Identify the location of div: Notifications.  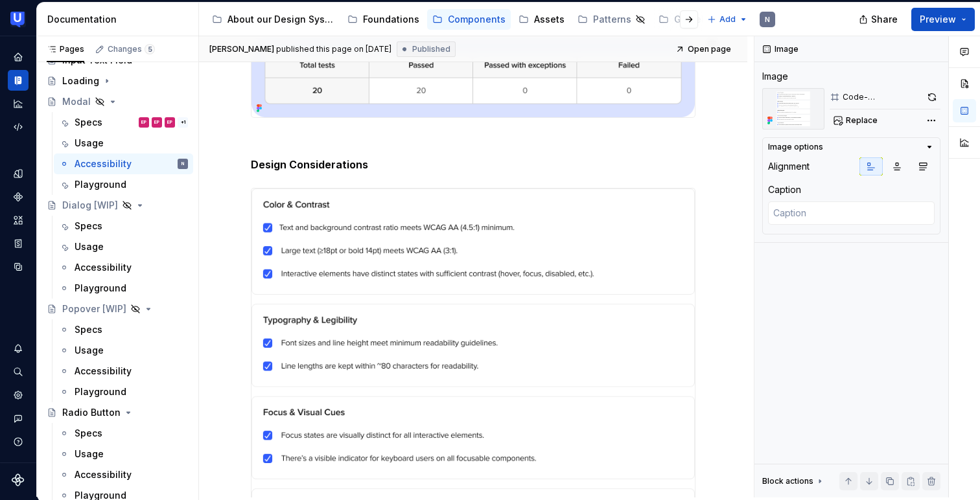
(18, 348).